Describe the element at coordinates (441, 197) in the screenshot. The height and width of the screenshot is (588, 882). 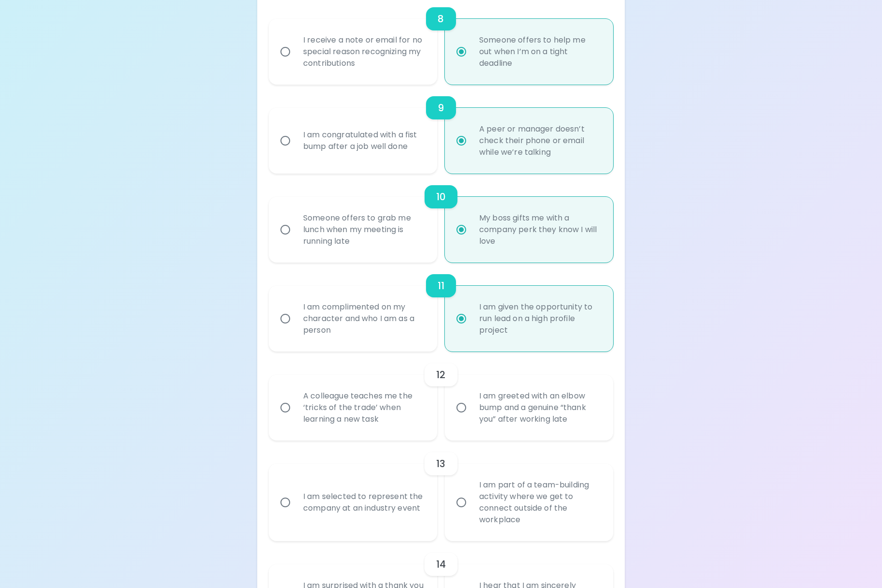
I see `h6: 10` at that location.